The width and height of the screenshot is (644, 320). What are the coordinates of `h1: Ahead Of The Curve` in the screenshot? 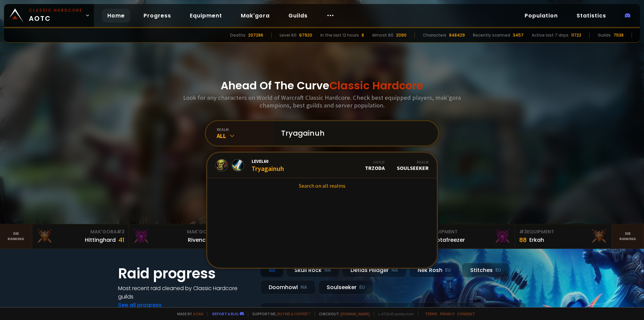 It's located at (322, 85).